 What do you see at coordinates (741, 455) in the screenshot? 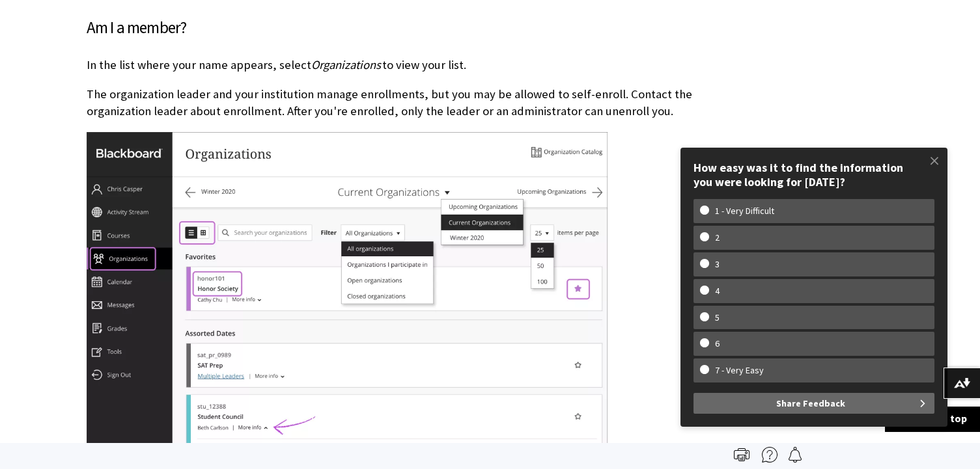
I see `img: Print` at bounding box center [741, 455].